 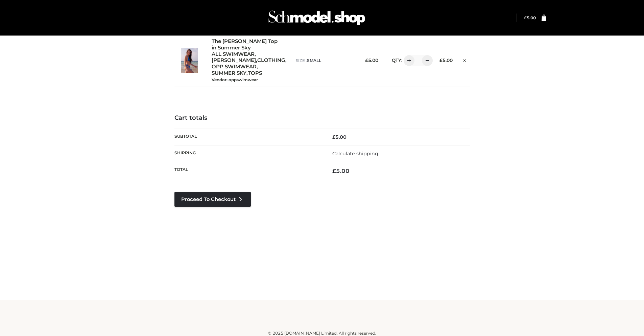 I want to click on th: Subtotal, so click(x=248, y=136).